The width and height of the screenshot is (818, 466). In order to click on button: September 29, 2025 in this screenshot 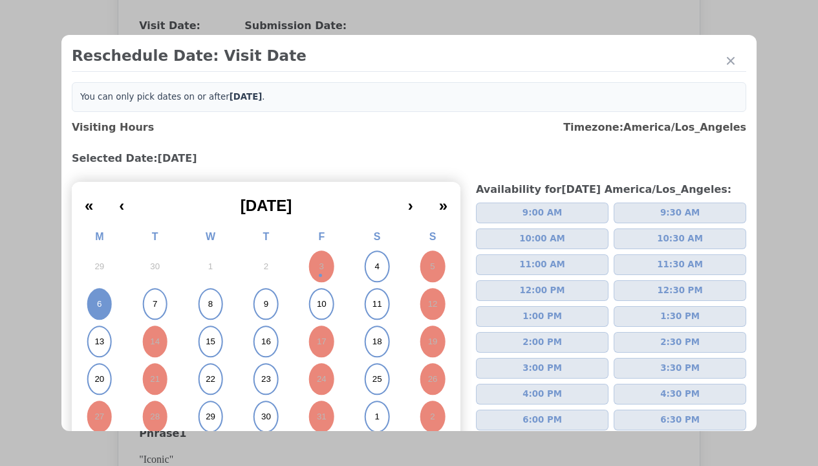, I will do `click(100, 266)`.